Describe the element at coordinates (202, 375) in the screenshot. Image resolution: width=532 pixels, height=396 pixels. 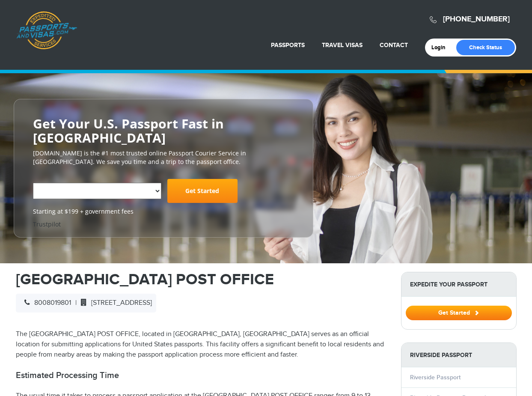
I see `h2: Estimated Processing Time` at that location.